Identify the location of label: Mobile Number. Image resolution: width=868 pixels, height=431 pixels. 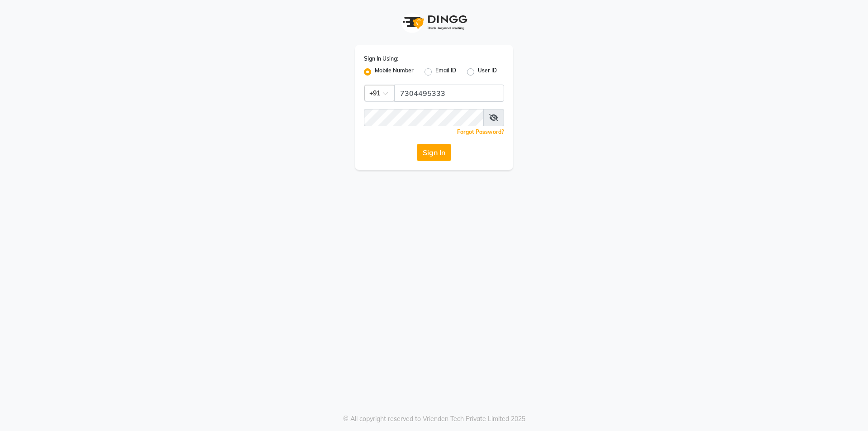
(394, 72).